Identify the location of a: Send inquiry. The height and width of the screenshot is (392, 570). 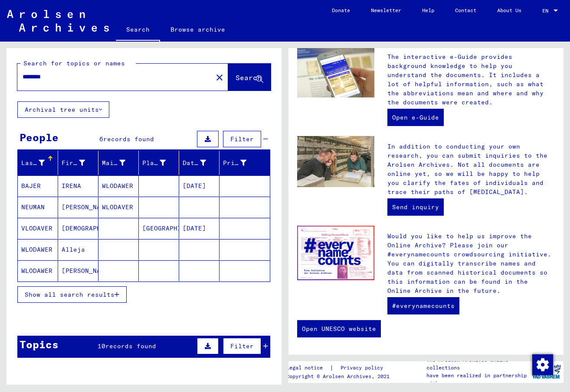
(415, 207).